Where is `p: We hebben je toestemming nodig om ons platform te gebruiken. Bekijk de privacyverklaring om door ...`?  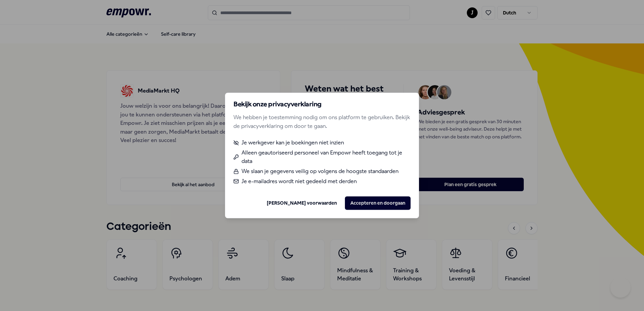
p: We hebben je toestemming nodig om ons platform te gebruiken. Bekijk de privacyverklaring om door ... is located at coordinates (322, 121).